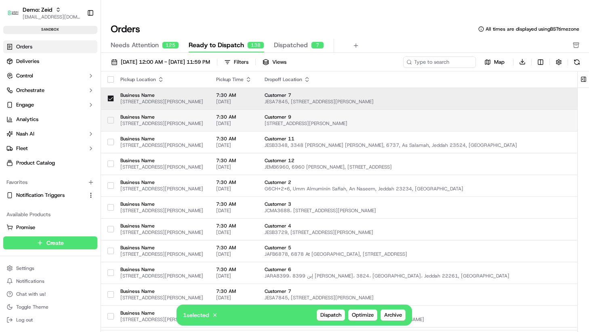 Image resolution: width=589 pixels, height=332 pixels. Describe the element at coordinates (25, 269) in the screenshot. I see `span: Settings` at that location.